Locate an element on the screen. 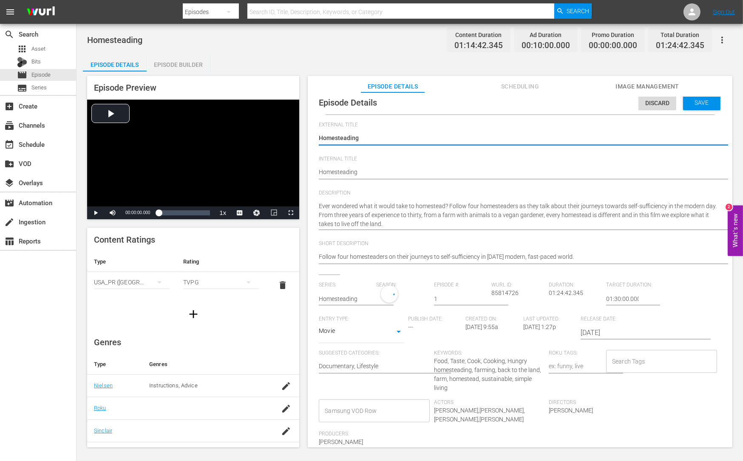  button: Save is located at coordinates (702, 102).